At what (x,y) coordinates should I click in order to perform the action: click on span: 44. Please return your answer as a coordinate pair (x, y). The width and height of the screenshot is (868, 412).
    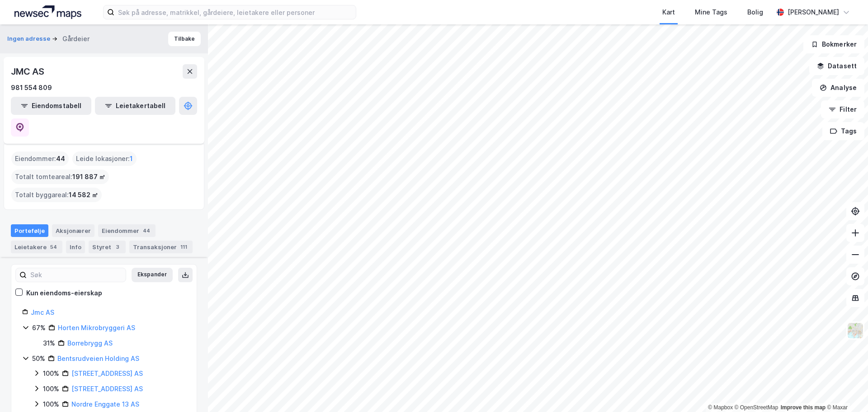
    Looking at the image, I should click on (61, 159).